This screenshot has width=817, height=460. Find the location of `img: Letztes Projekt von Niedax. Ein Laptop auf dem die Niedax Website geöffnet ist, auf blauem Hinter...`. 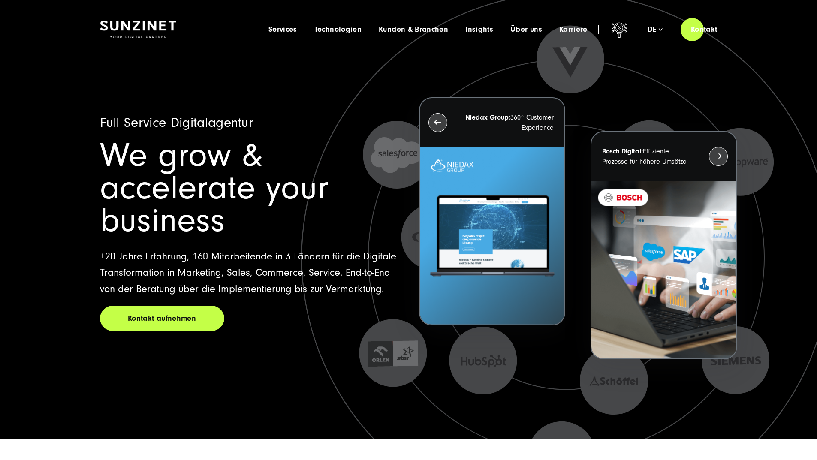

img: Letztes Projekt von Niedax. Ein Laptop auf dem die Niedax Website geöffnet ist, auf blauem Hinter... is located at coordinates (492, 236).